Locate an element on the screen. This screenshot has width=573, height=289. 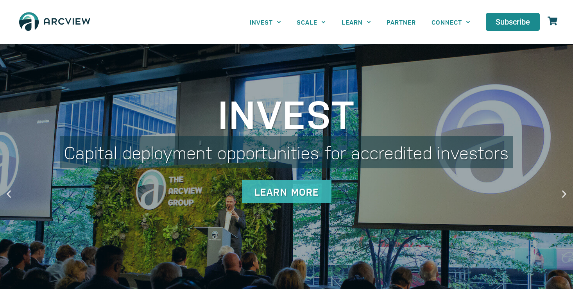
a: CONNECT is located at coordinates (451, 22).